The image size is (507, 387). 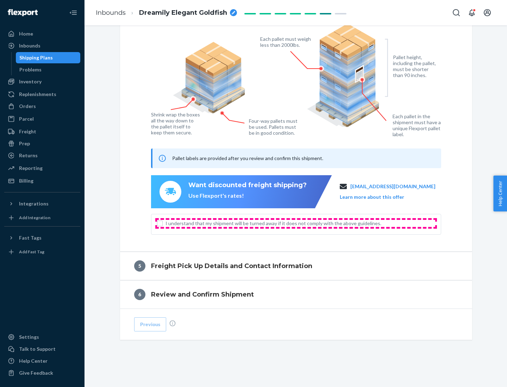 What do you see at coordinates (37, 349) in the screenshot?
I see `div: Talk to Support` at bounding box center [37, 349].